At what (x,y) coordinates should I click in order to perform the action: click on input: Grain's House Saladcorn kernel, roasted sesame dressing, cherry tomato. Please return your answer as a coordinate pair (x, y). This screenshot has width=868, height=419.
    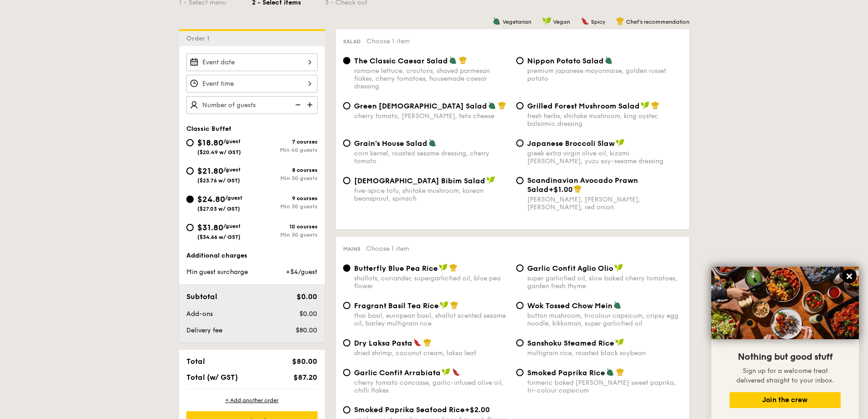
    Looking at the image, I should click on (347, 143).